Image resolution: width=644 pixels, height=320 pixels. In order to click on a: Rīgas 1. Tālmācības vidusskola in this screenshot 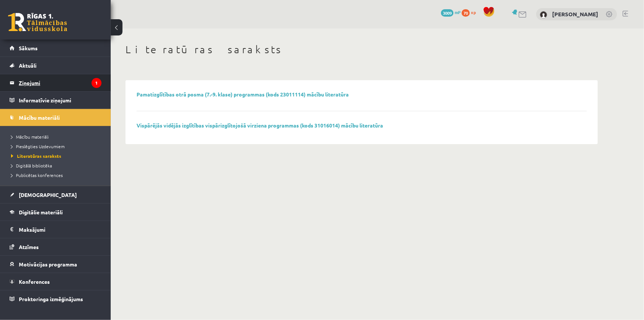, I will do `click(37, 22)`.